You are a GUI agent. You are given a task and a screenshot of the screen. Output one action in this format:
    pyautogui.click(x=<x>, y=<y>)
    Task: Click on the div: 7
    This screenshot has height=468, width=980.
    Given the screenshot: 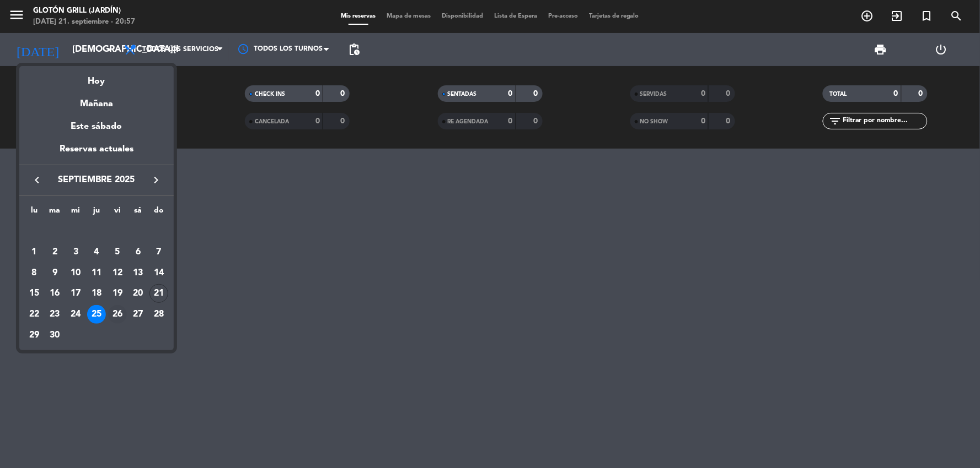 What is the action you would take?
    pyautogui.click(x=159, y=252)
    